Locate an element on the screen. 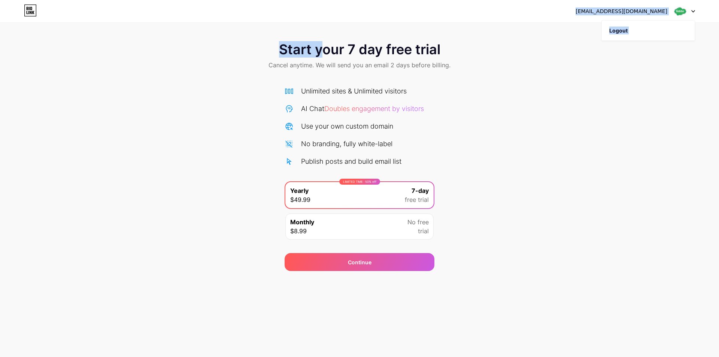 The height and width of the screenshot is (357, 719). span: Yearly is located at coordinates (299, 191).